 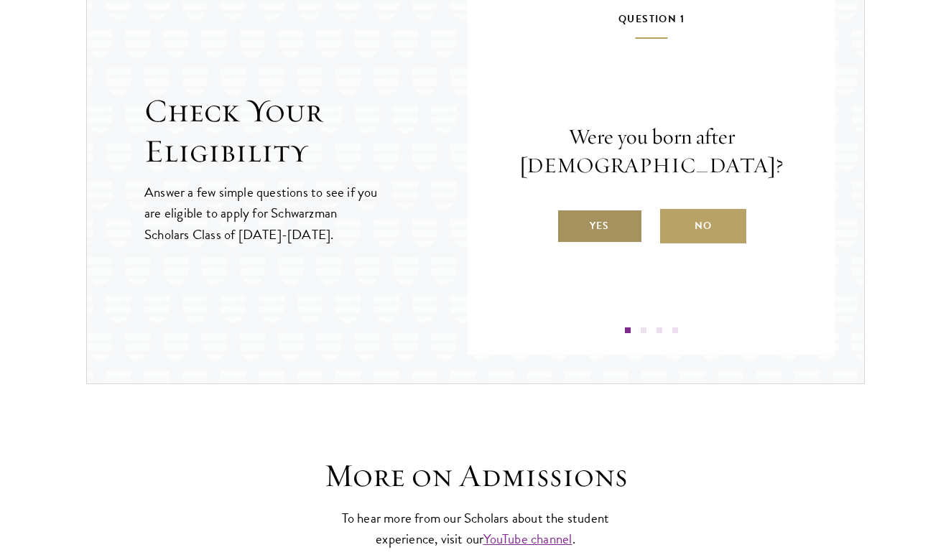 I want to click on h5: Question 1, so click(x=652, y=25).